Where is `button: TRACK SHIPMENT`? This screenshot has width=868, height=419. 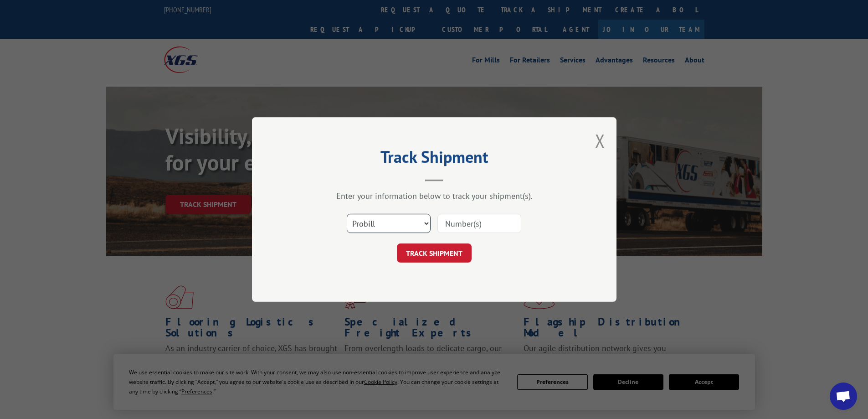
button: TRACK SHIPMENT is located at coordinates (434, 253).